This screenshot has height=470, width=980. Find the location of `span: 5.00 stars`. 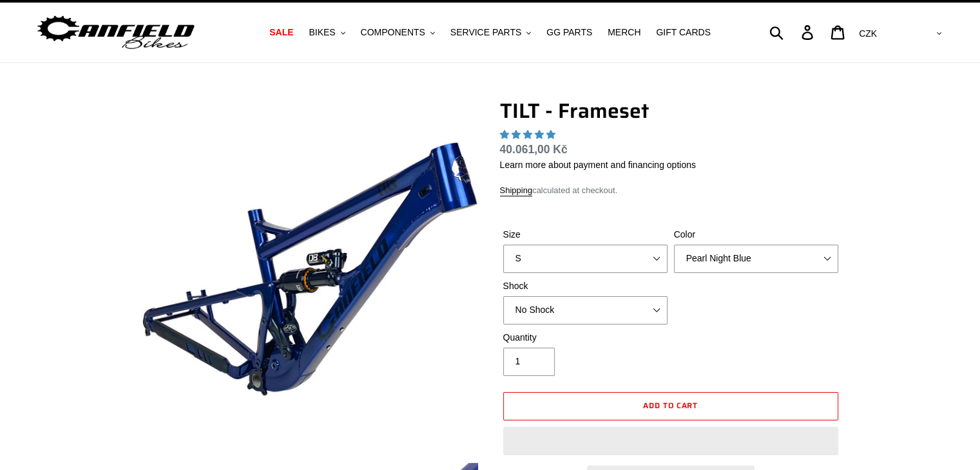

span: 5.00 stars is located at coordinates (529, 135).